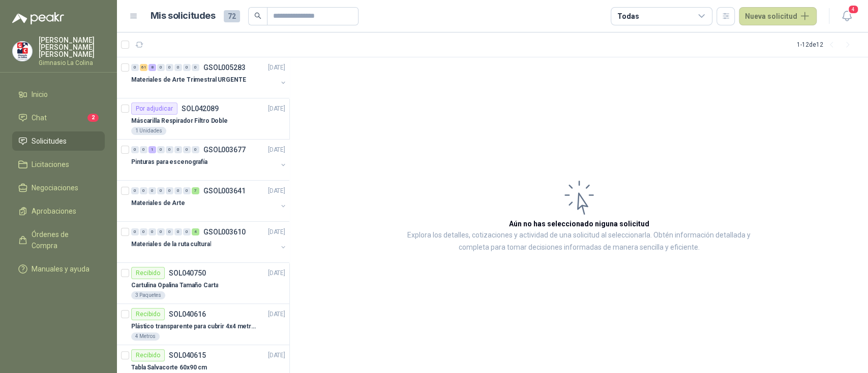  Describe the element at coordinates (188, 355) in the screenshot. I see `p: SOL040615` at that location.